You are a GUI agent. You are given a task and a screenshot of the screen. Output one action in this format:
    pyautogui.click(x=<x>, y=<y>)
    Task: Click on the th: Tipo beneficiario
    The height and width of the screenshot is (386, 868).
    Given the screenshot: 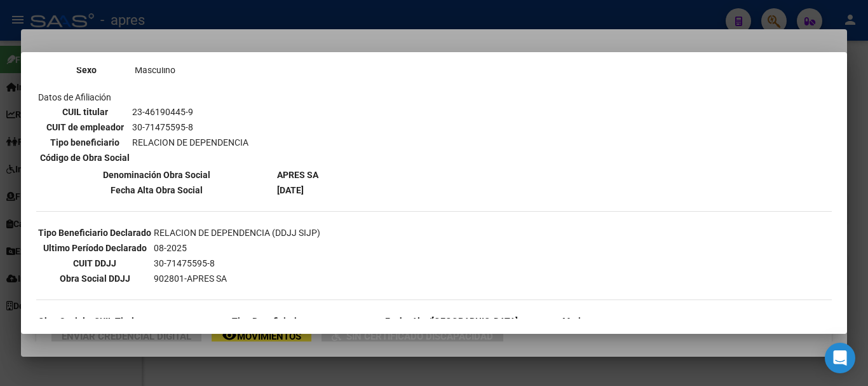 What is the action you would take?
    pyautogui.click(x=84, y=142)
    